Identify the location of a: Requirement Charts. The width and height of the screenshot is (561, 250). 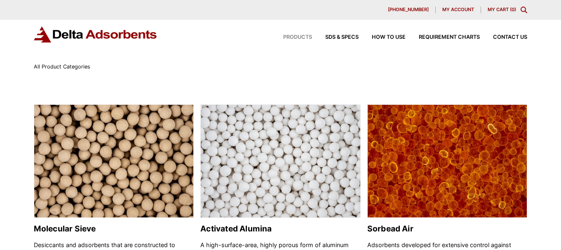
(443, 37).